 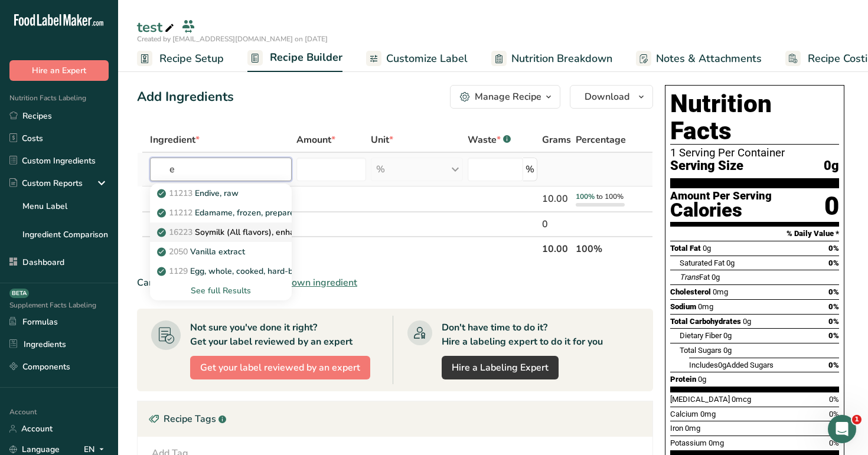 I want to click on p: Edamame, frozen, prepared, so click(x=229, y=212).